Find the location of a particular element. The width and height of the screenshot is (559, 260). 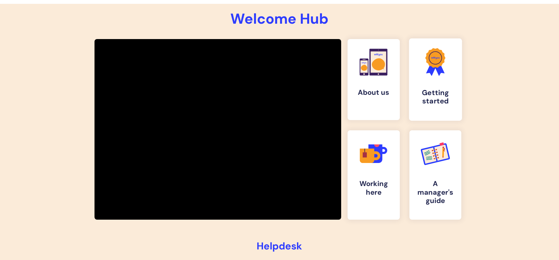

h4: Getting started is located at coordinates (436, 97).